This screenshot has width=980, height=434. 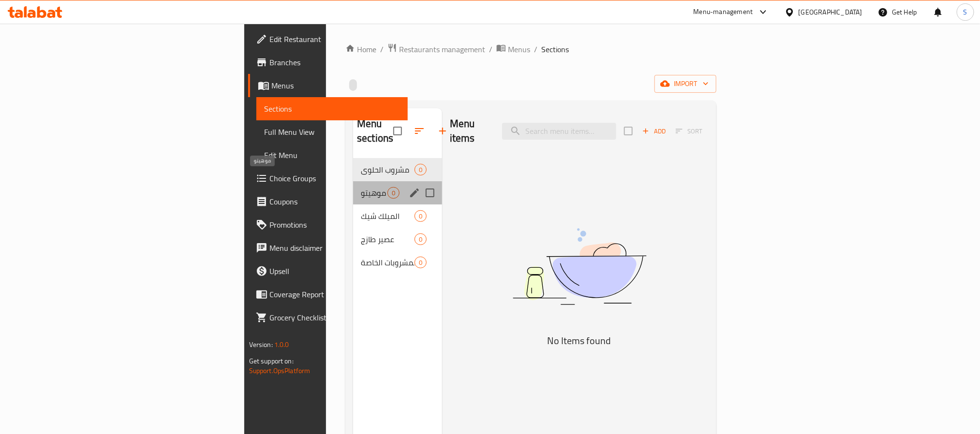 What do you see at coordinates (374, 193) in the screenshot?
I see `span: موهيتو` at bounding box center [374, 193].